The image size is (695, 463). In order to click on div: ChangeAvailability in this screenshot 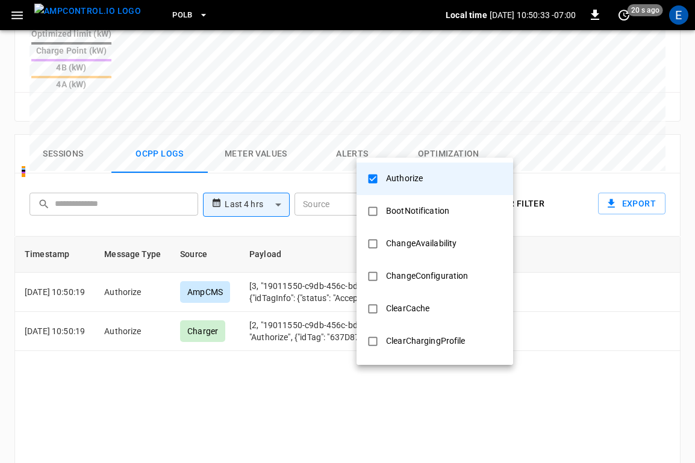, I will do `click(421, 243)`.